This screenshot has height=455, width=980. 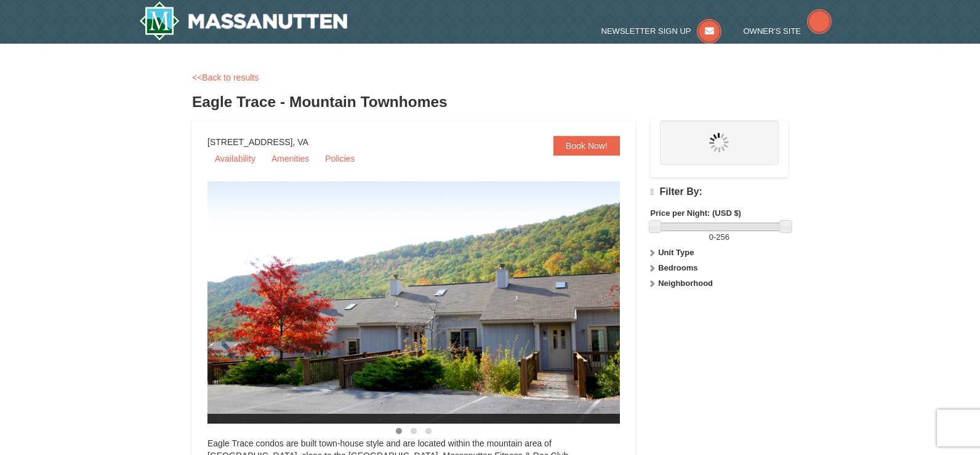 I want to click on h4: Filter By:, so click(x=719, y=192).